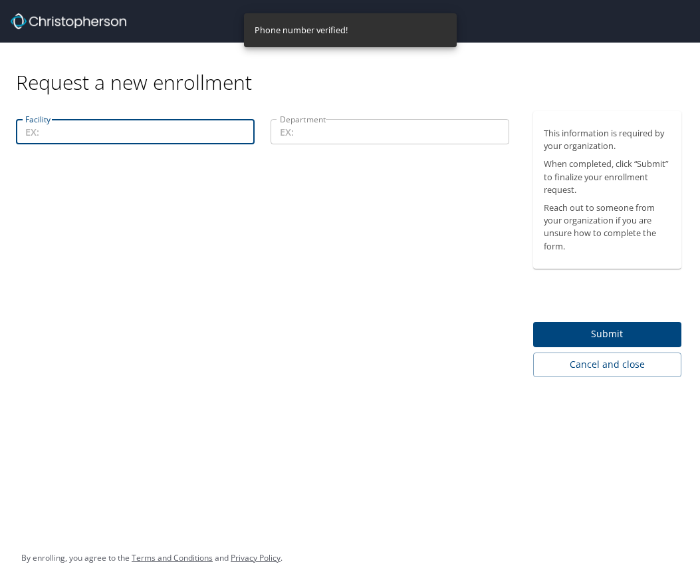  I want to click on a: Terms and Conditions, so click(173, 557).